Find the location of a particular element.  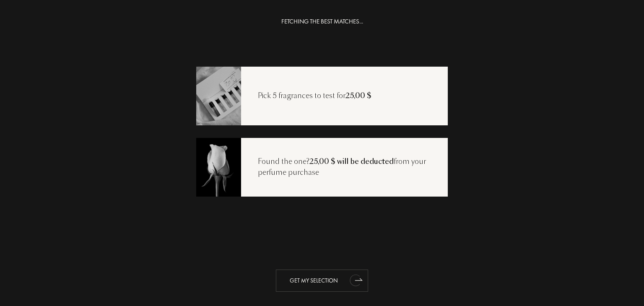

div: FETCHING THE BEST MATCHES... is located at coordinates (322, 21).